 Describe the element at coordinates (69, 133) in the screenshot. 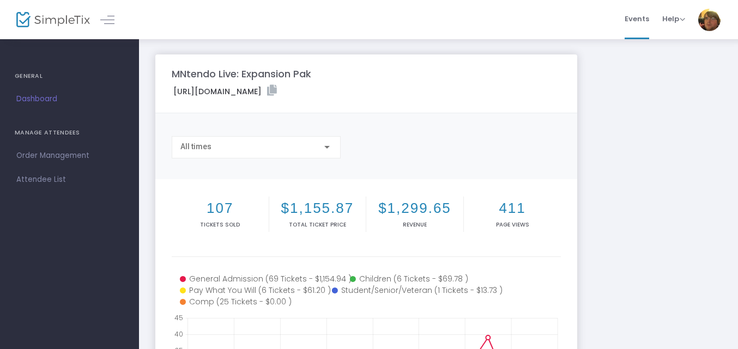

I see `h4: MANAGE ATTENDEES` at that location.